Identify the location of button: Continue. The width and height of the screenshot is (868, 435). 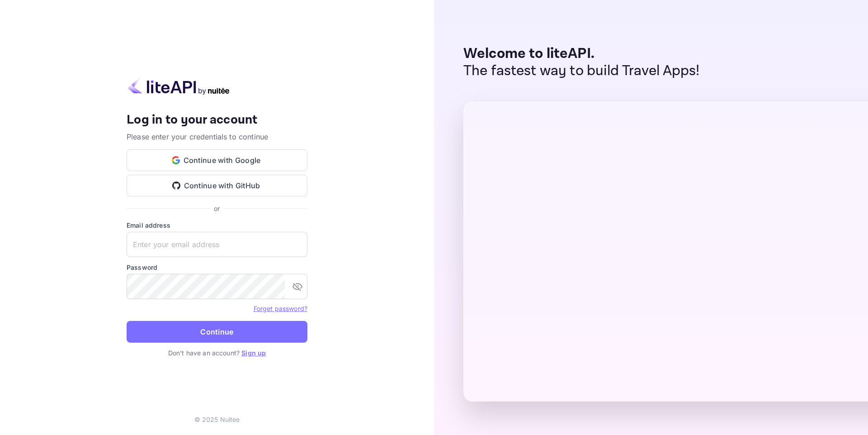
(217, 332).